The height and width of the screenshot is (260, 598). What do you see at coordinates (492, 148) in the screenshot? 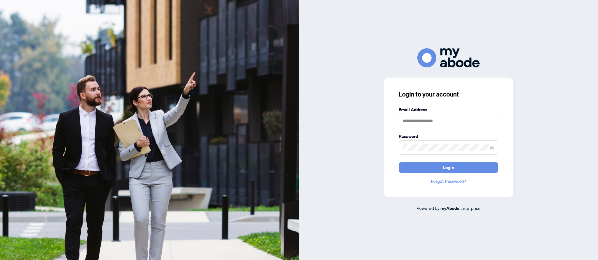
I see `span: eye-invisible` at bounding box center [492, 148].